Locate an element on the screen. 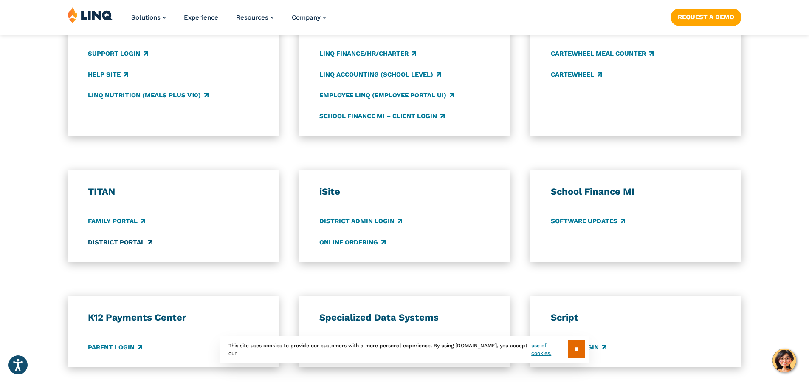 The height and width of the screenshot is (383, 809). a: Family Portal is located at coordinates (116, 221).